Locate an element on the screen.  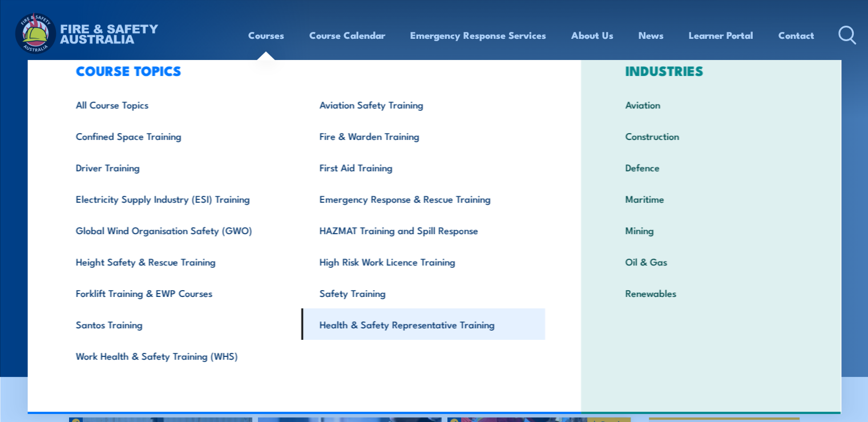
a: Aviation is located at coordinates (710, 104).